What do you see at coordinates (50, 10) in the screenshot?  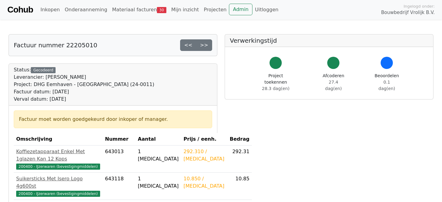 I see `a: Inkopen` at bounding box center [50, 10].